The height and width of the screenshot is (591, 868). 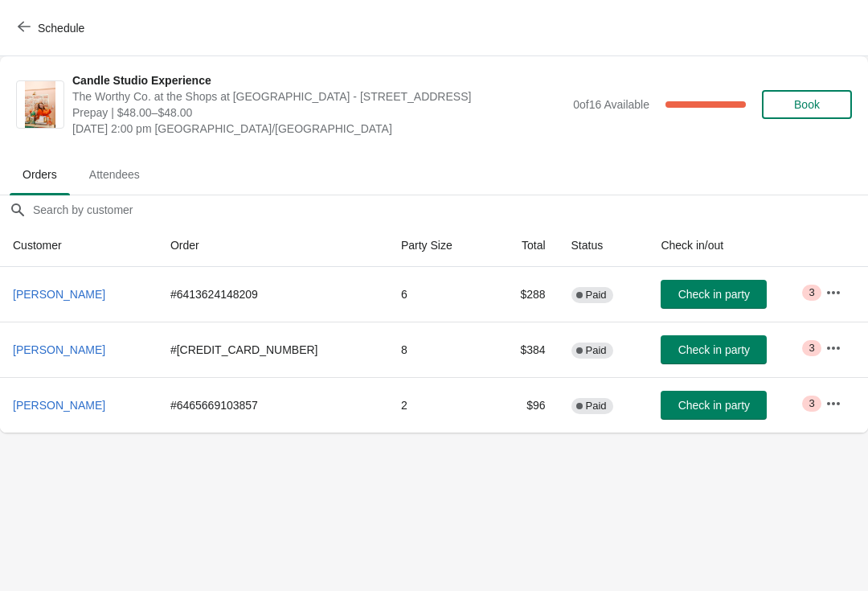 What do you see at coordinates (524, 294) in the screenshot?
I see `td: $288` at bounding box center [524, 294].